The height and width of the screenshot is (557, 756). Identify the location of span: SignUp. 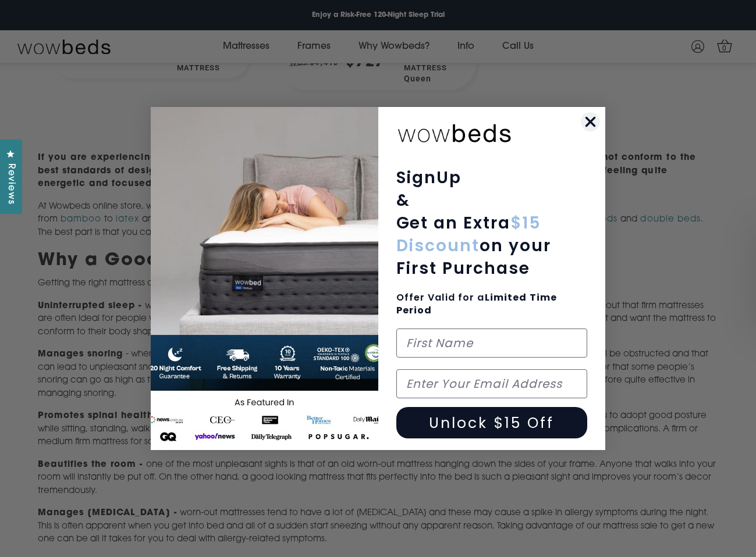
(429, 178).